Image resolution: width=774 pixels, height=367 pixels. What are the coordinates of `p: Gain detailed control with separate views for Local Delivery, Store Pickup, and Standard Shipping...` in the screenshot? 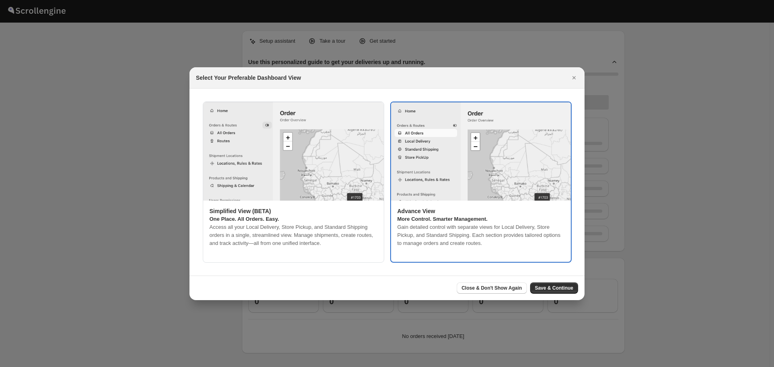 It's located at (481, 235).